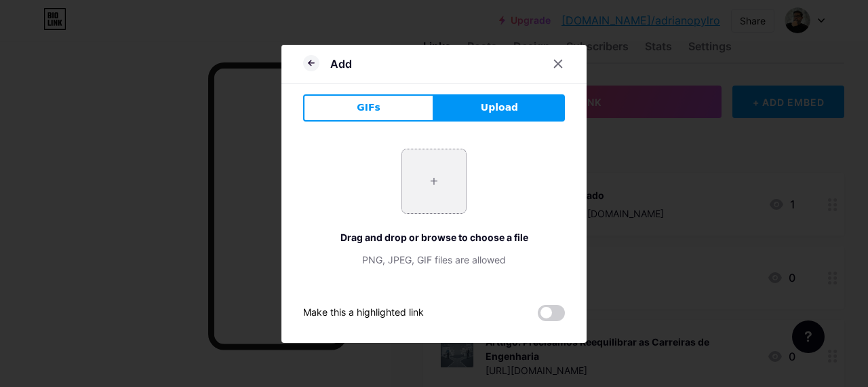 The height and width of the screenshot is (387, 868). What do you see at coordinates (342, 64) in the screenshot?
I see `div: Add` at bounding box center [342, 64].